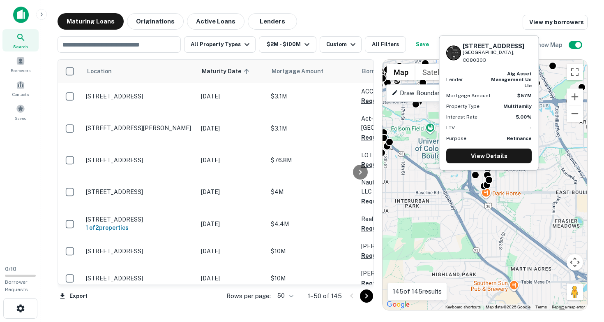  I want to click on h6: Show Map, so click(549, 45).